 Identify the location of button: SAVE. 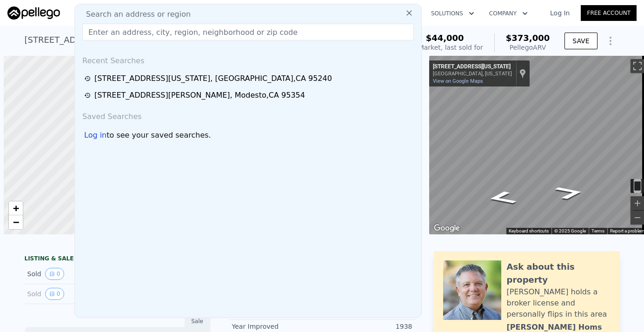
(580, 41).